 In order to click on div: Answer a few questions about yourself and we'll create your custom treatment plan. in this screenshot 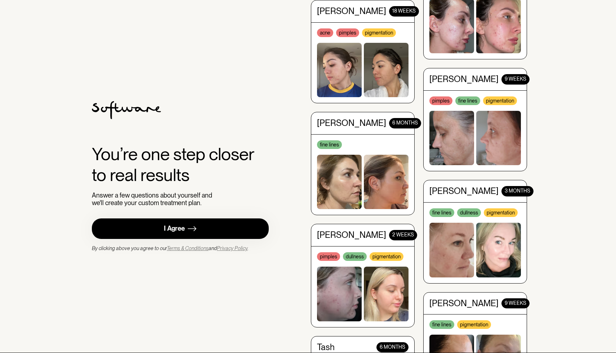, I will do `click(153, 199)`.